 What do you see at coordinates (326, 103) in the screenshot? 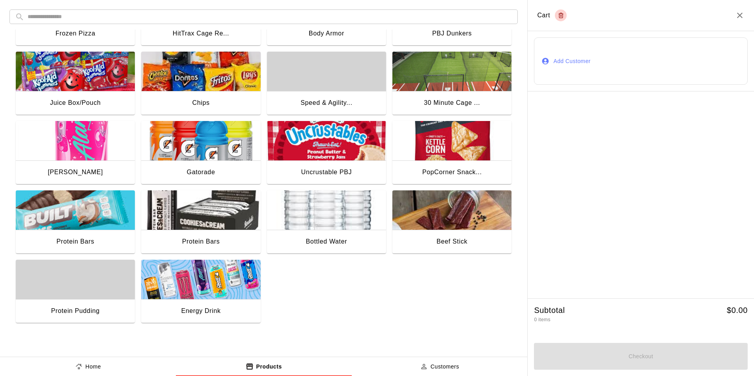
I see `div: Speed & Agility...` at bounding box center [326, 103].